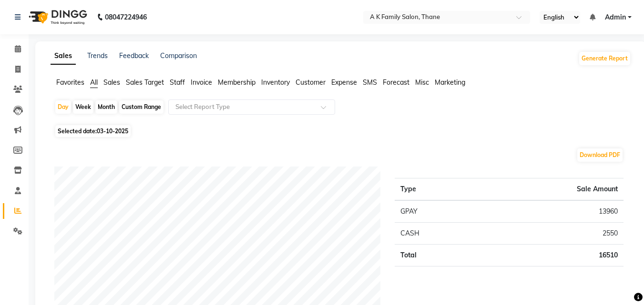 The height and width of the screenshot is (305, 644). I want to click on img: logo, so click(57, 17).